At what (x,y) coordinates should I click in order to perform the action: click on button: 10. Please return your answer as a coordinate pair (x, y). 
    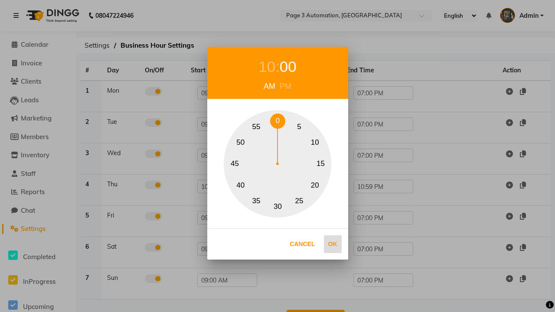
    Looking at the image, I should click on (315, 142).